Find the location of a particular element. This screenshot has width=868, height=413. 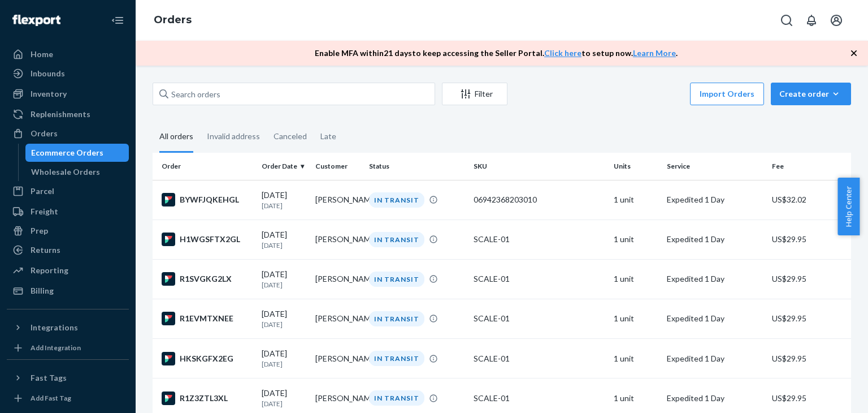

th: Units is located at coordinates (636, 166).